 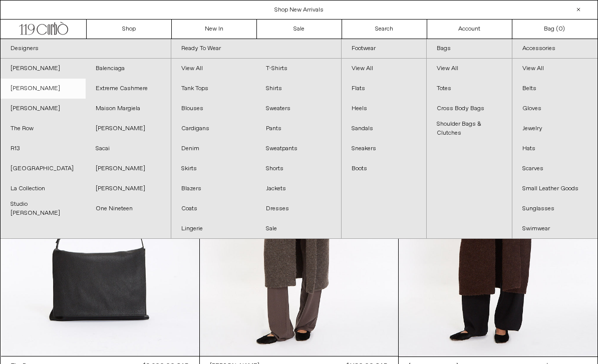 I want to click on a: T-Shirts, so click(x=298, y=68).